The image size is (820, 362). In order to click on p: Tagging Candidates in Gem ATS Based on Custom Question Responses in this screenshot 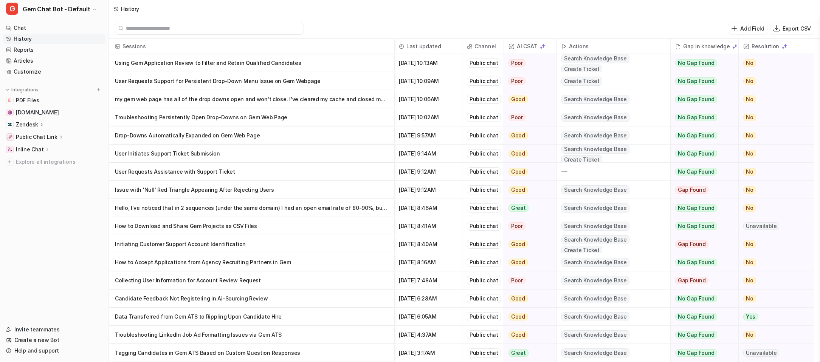, I will do `click(251, 353)`.